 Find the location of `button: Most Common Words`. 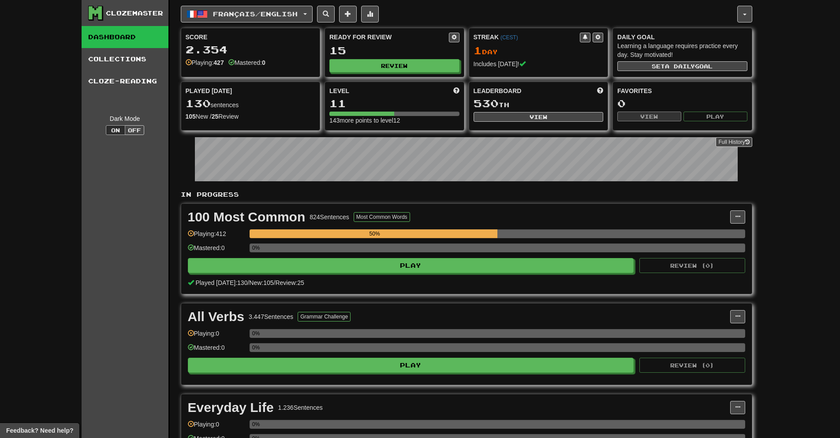

button: Most Common Words is located at coordinates (382, 217).